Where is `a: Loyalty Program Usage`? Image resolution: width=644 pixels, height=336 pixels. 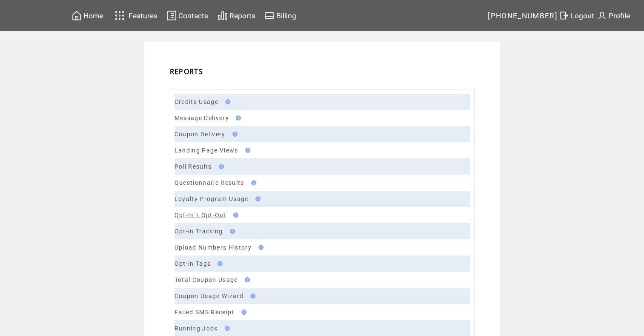
a: Loyalty Program Usage is located at coordinates (212, 199).